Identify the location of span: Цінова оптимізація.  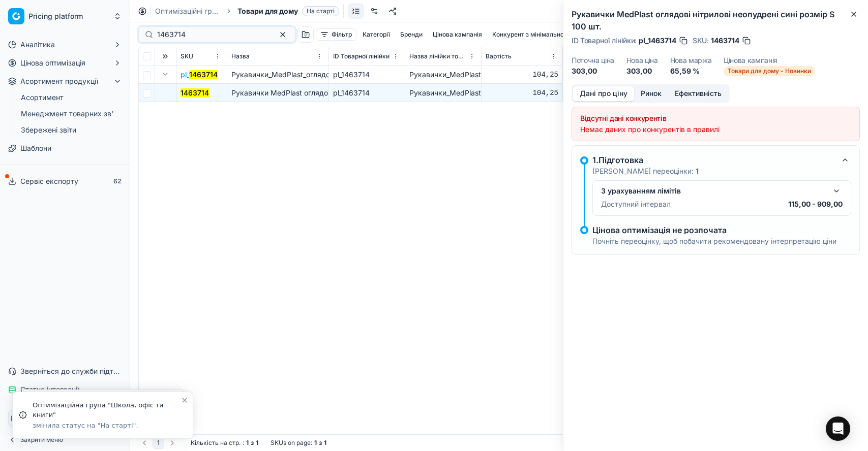
(53, 63).